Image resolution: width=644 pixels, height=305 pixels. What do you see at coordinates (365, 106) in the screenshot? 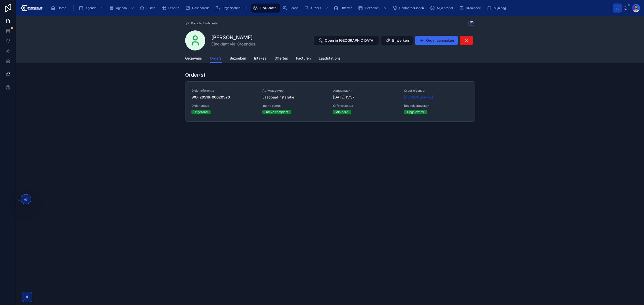
I see `span: Offerte status` at bounding box center [365, 106].